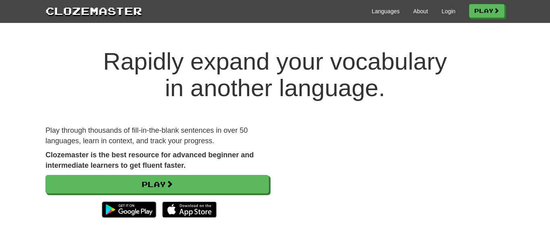 The height and width of the screenshot is (241, 550). Describe the element at coordinates (149, 160) in the screenshot. I see `strong: Clozemaster is the best resource for advanced beginner and intermediate learners to get fluent fa...` at that location.